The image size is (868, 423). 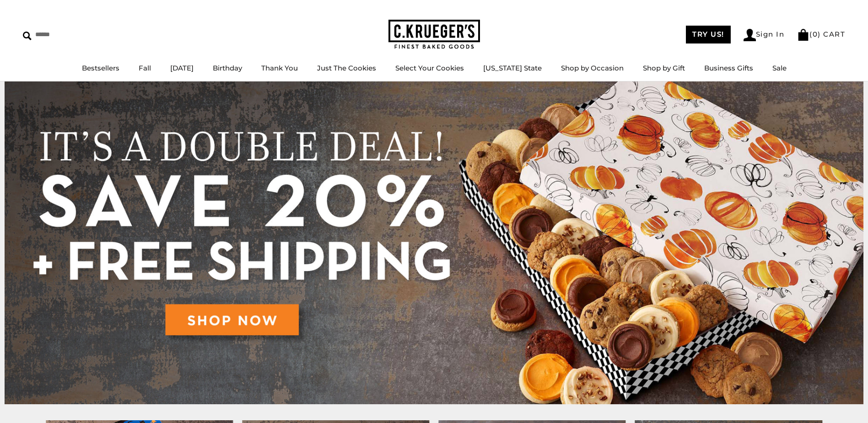 What do you see at coordinates (434, 243) in the screenshot?
I see `img: C.Krueger's Special Offer` at bounding box center [434, 243].